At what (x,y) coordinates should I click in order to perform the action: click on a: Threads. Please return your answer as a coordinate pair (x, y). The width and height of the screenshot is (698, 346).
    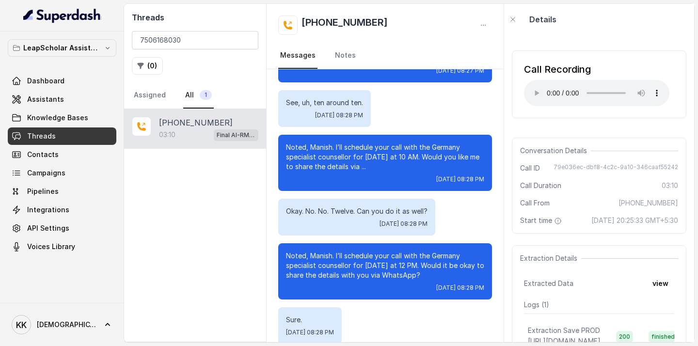
    Looking at the image, I should click on (62, 136).